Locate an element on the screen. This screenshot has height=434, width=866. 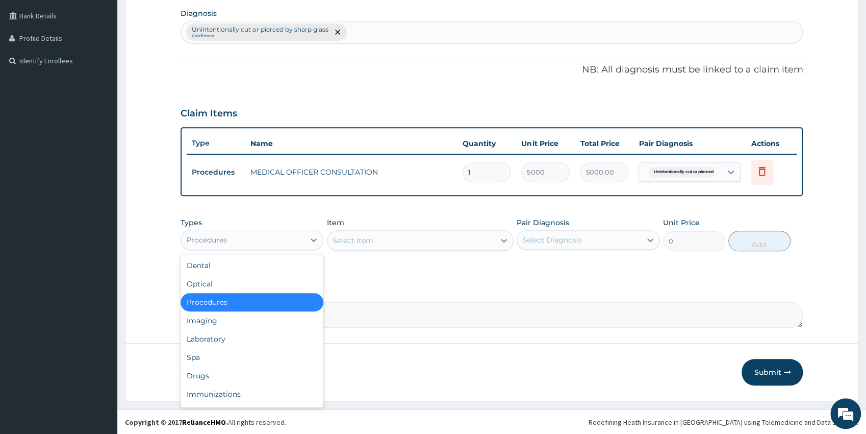
div: Others is located at coordinates (252, 412).